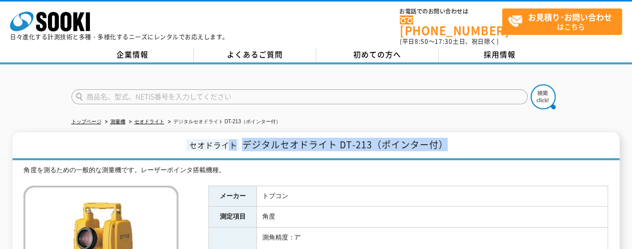 The height and width of the screenshot is (249, 632). I want to click on th: 測定項目, so click(233, 217).